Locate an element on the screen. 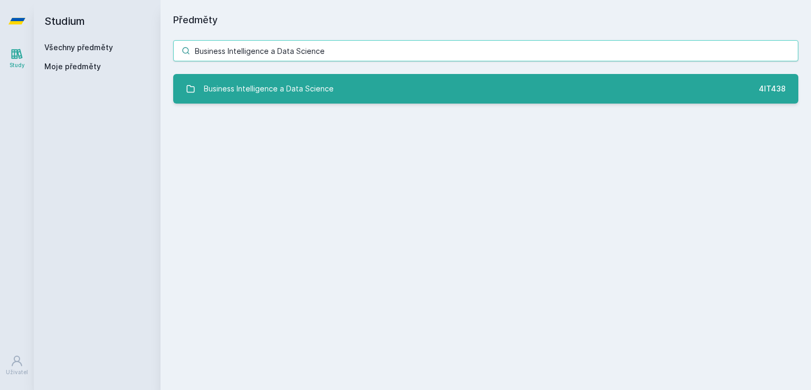 The height and width of the screenshot is (390, 811). div: 4IT438 is located at coordinates (772, 89).